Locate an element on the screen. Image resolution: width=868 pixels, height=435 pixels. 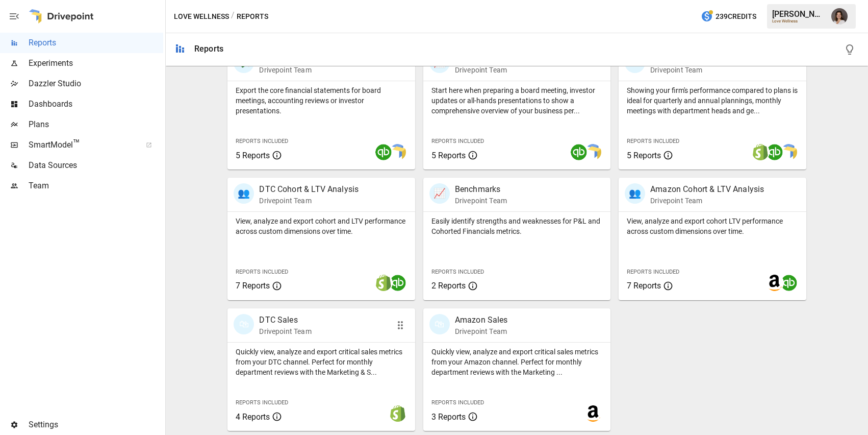
p: Easily identify strengths and weaknesses for P&L and Cohorted Financials metrics. is located at coordinates (517, 226).